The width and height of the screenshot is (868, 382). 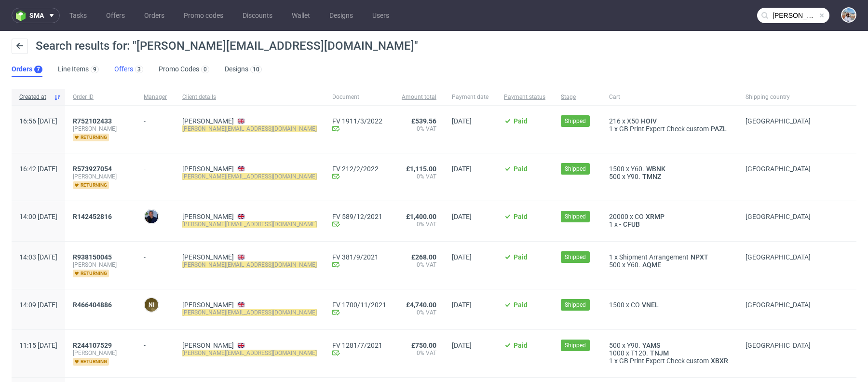 I want to click on a: FV 1911/3/2022, so click(x=359, y=121).